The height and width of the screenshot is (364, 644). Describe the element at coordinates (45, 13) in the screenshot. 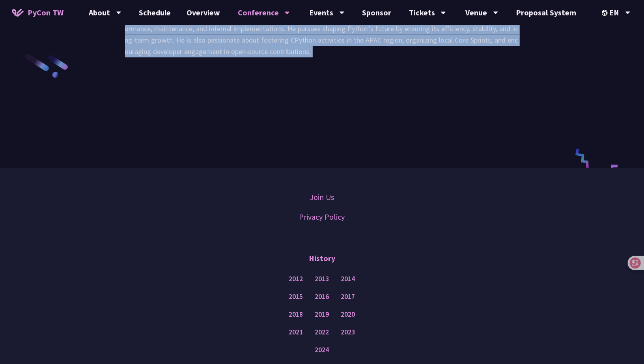

I see `span: PyCon TW` at that location.